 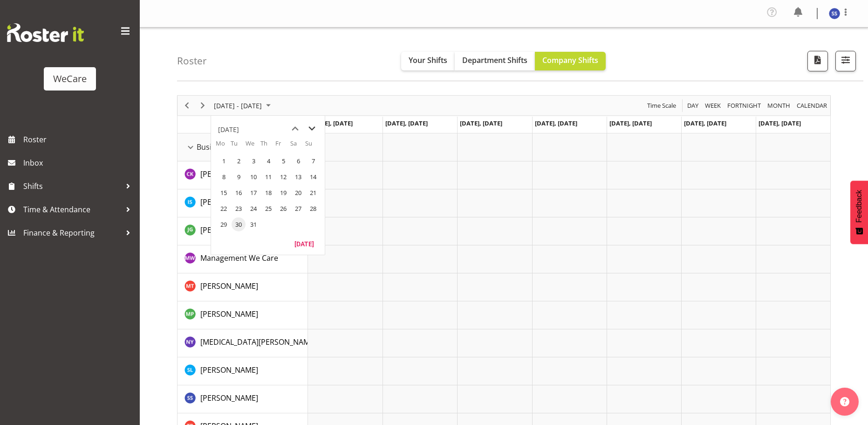 I want to click on span: Tuesday, July 2, 2024, so click(x=239, y=160).